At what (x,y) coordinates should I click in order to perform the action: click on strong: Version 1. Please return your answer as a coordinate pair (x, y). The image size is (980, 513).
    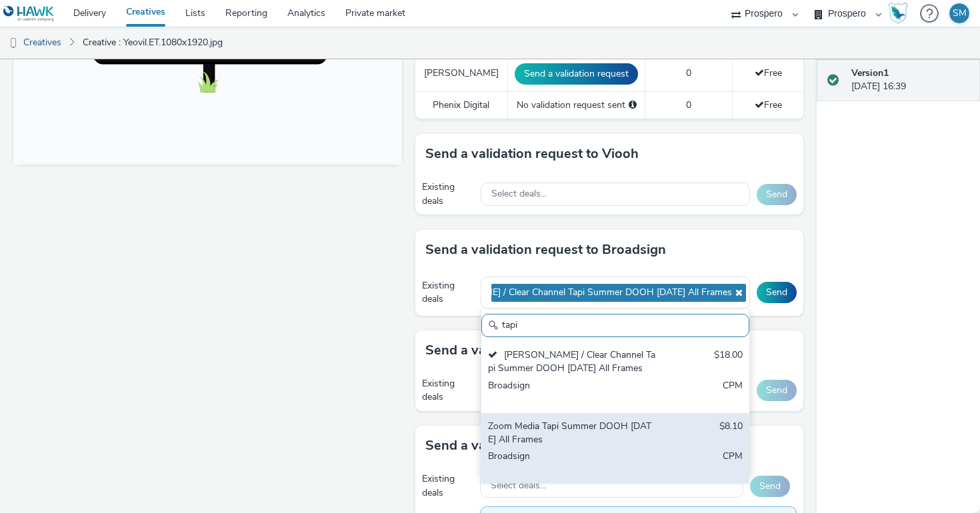
    Looking at the image, I should click on (870, 72).